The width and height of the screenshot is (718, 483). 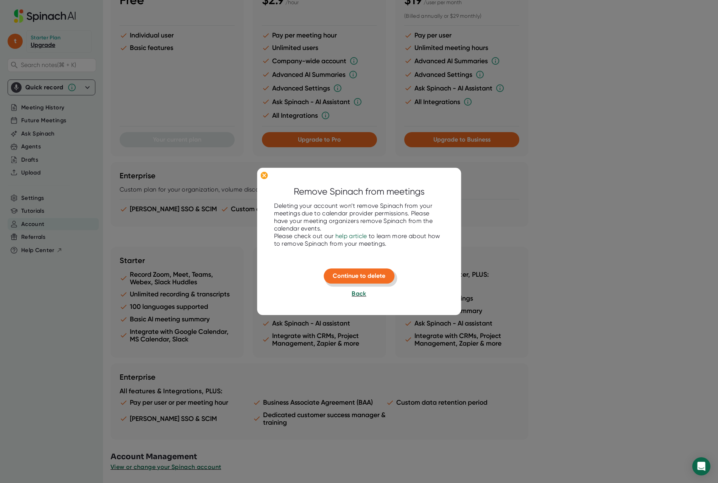 I want to click on div: Please check out our to learn more about how to remove Spinach from your meetings., so click(x=359, y=240).